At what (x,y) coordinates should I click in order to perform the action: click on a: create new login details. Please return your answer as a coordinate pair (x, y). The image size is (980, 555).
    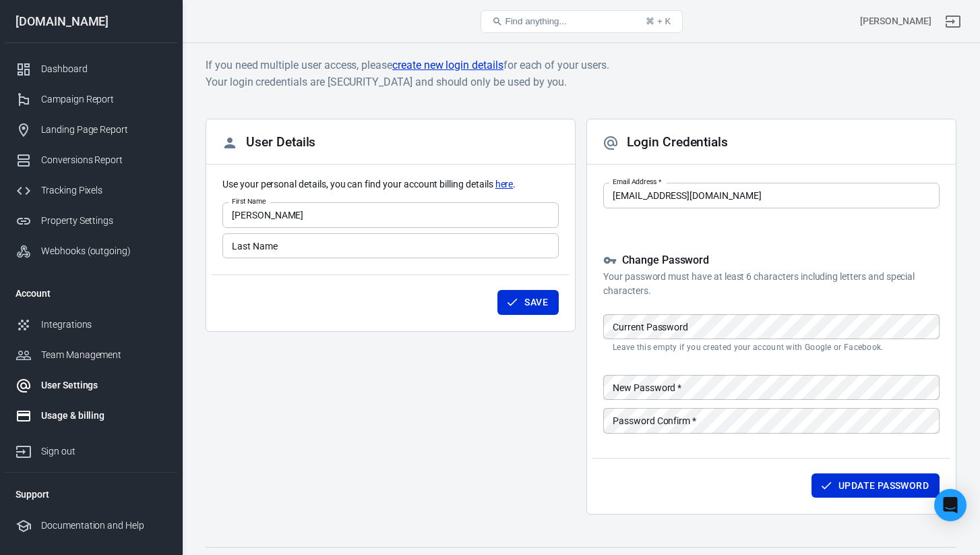
    Looking at the image, I should click on (448, 65).